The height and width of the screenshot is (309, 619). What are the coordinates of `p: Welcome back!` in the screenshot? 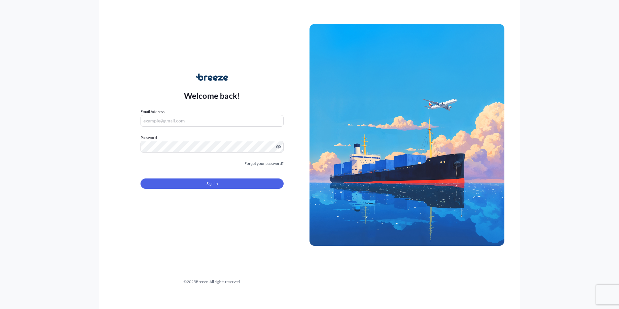 It's located at (212, 96).